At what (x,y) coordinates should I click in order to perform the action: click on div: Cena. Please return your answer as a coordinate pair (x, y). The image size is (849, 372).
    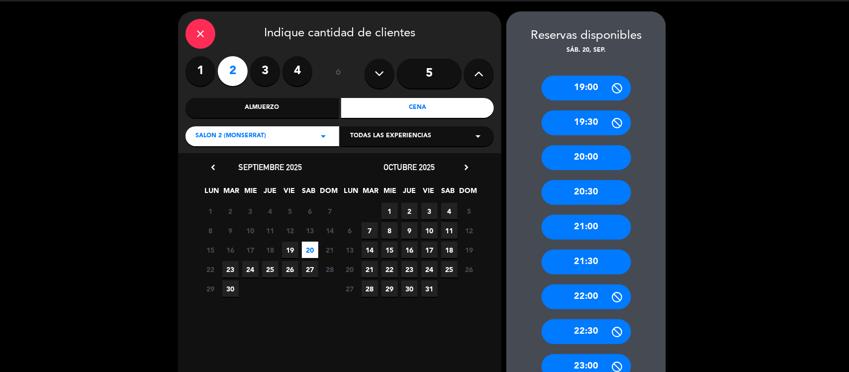
    Looking at the image, I should click on (418, 108).